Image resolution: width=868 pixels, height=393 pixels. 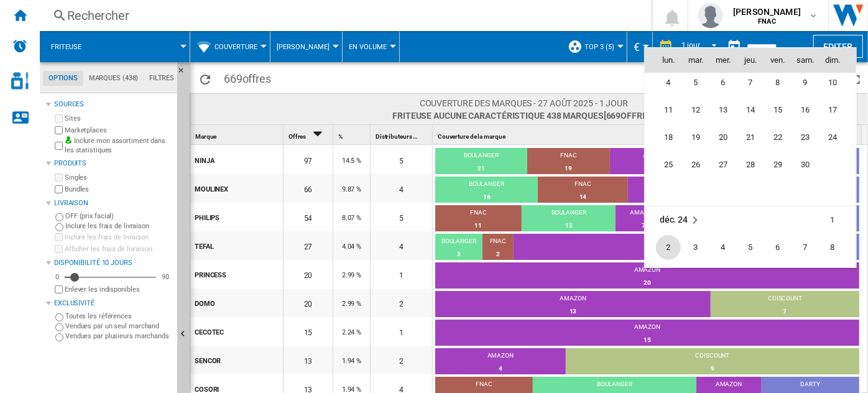 I want to click on td: Friday December 13 2024, so click(x=777, y=275).